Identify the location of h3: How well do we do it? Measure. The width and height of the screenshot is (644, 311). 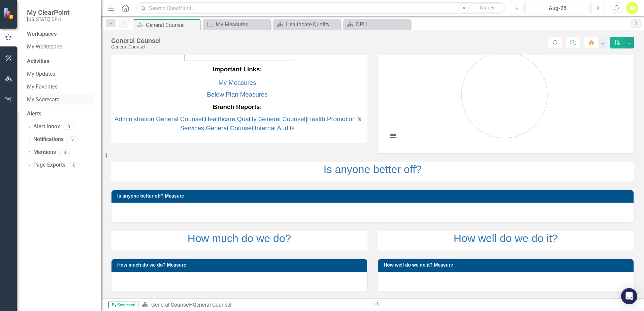
(507, 265).